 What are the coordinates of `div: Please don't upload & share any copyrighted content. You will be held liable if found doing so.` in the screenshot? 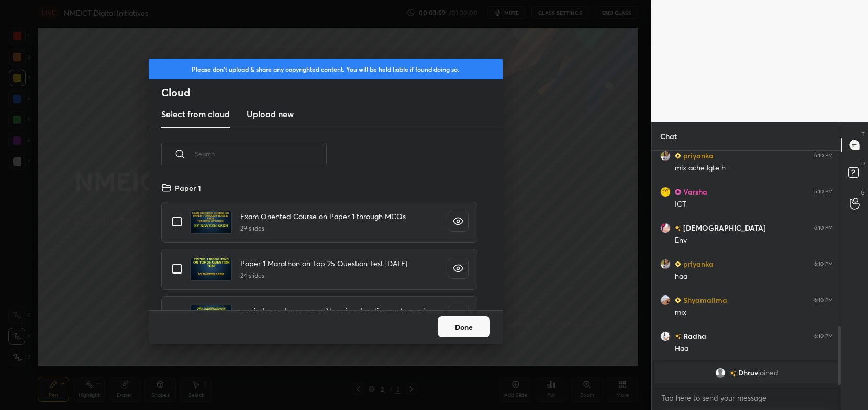 It's located at (326, 69).